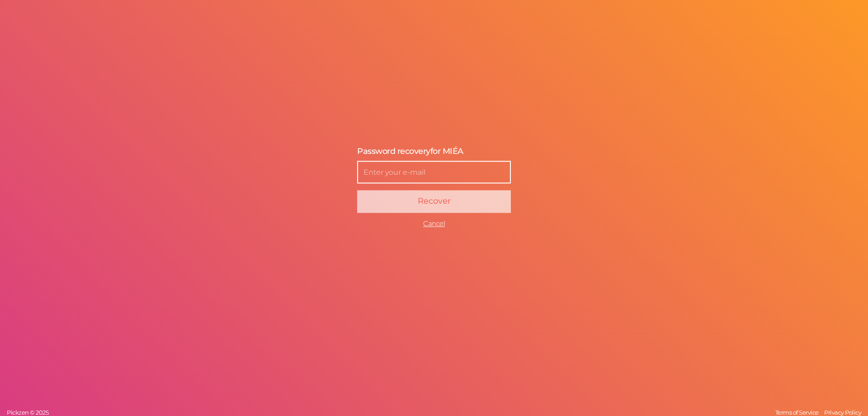  I want to click on span: Cancel, so click(434, 223).